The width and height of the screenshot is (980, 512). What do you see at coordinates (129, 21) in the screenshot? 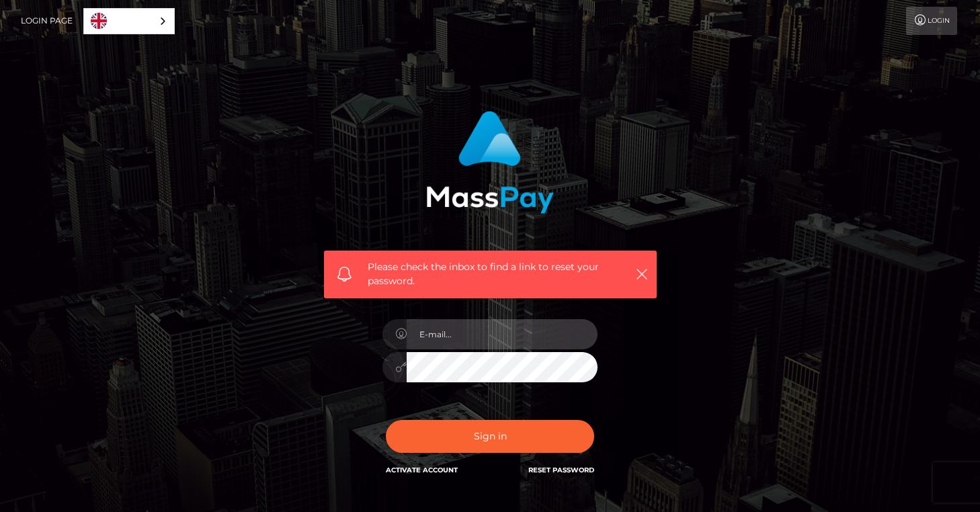
I see `a: English` at bounding box center [129, 21].